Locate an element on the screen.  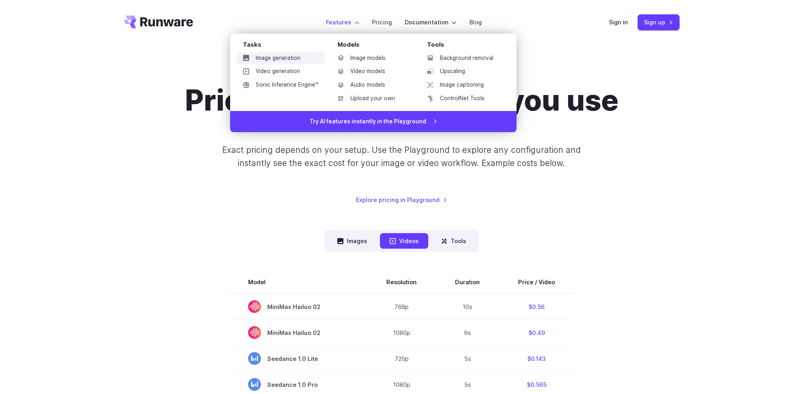
a: Go to / is located at coordinates (158, 22).